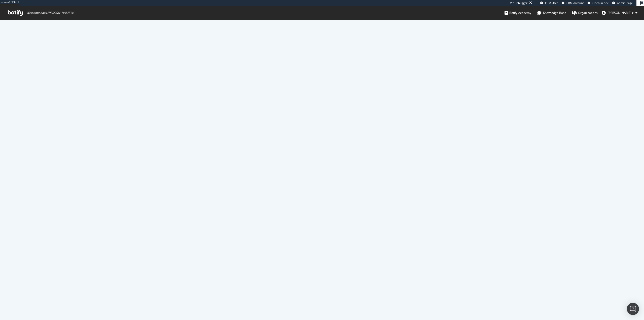  Describe the element at coordinates (518, 13) in the screenshot. I see `a: Botify Academy` at that location.